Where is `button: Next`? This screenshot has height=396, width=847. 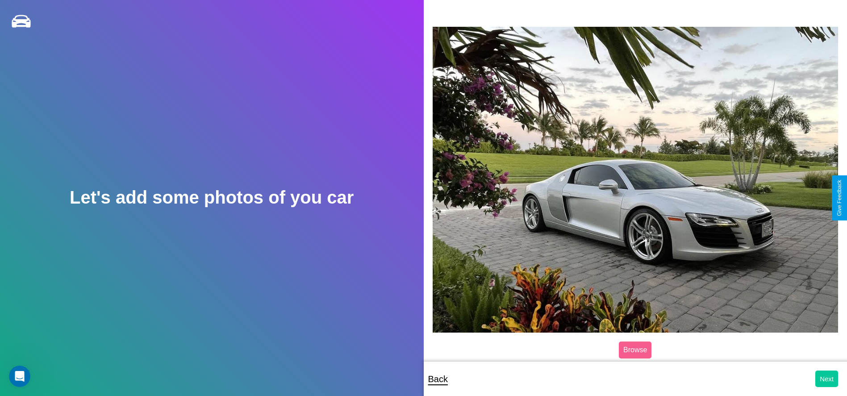 button: Next is located at coordinates (827, 379).